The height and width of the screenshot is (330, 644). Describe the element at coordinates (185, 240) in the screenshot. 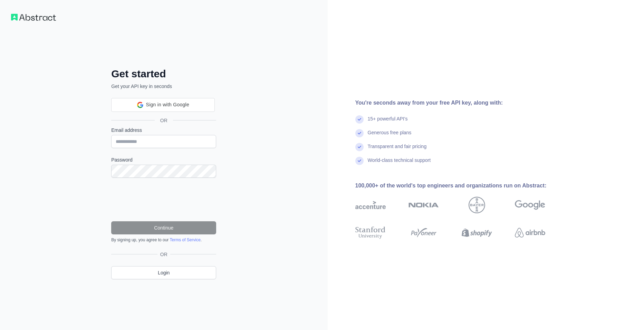

I see `a: Terms of Service` at that location.